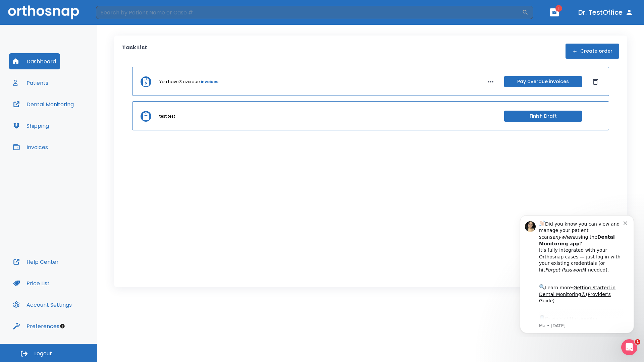 Image resolution: width=644 pixels, height=362 pixels. Describe the element at coordinates (30, 147) in the screenshot. I see `button: Invoices` at that location.